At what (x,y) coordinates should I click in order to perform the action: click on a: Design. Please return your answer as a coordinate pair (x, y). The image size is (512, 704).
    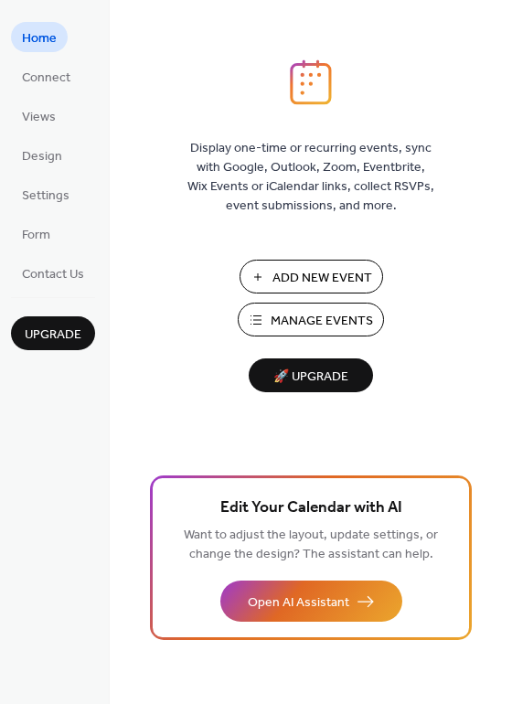
    Looking at the image, I should click on (42, 155).